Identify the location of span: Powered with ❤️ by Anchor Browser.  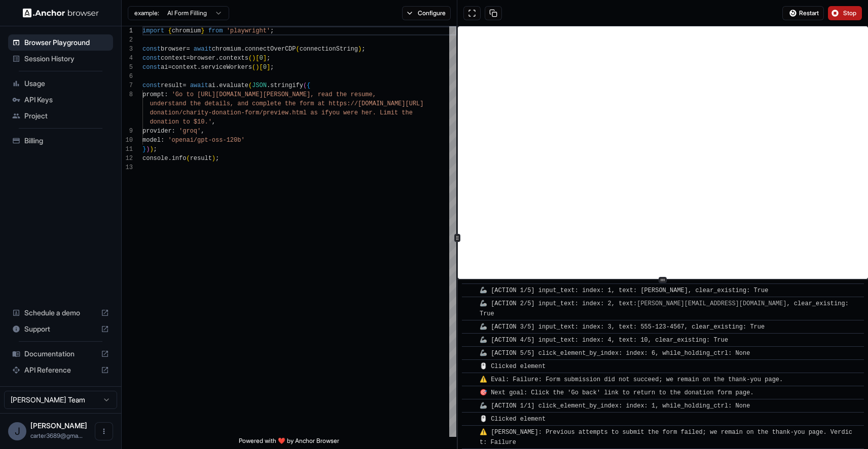
(289, 443).